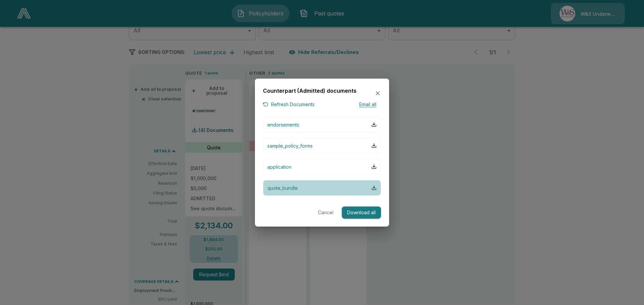 The height and width of the screenshot is (305, 644). I want to click on button: Cancel, so click(326, 212).